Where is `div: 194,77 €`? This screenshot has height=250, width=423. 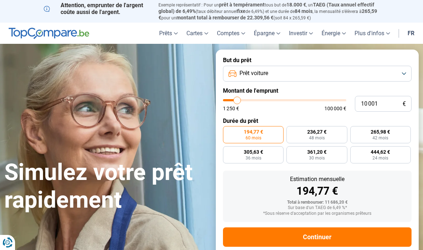 div: 194,77 € is located at coordinates (317, 191).